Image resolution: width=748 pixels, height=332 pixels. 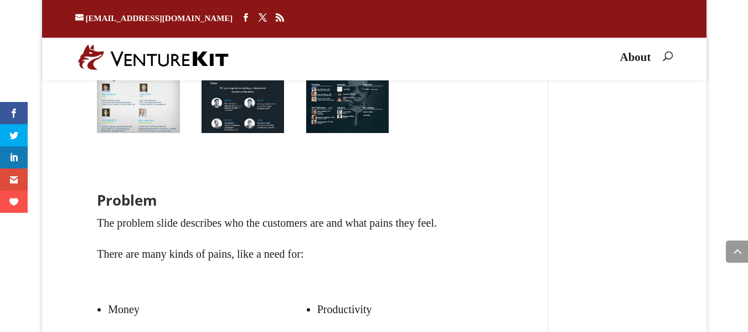 What do you see at coordinates (196, 309) in the screenshot?
I see `li: Money` at bounding box center [196, 309].